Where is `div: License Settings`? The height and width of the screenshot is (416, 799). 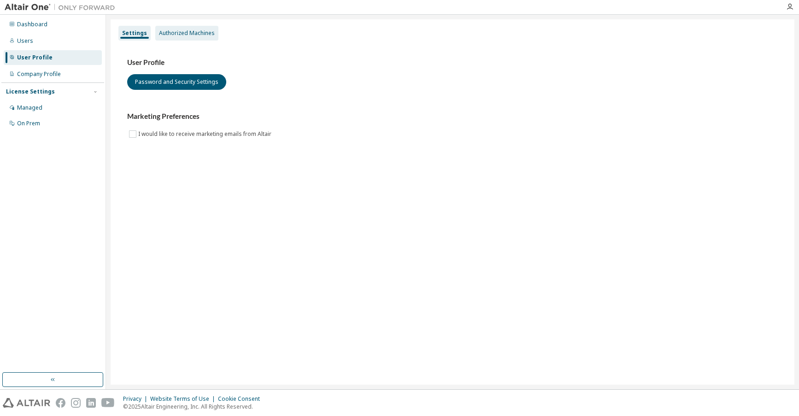
div: License Settings is located at coordinates (30, 92).